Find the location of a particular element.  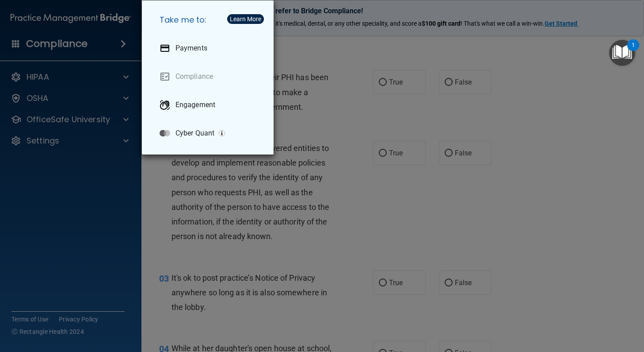

p: Payments is located at coordinates (191, 48).